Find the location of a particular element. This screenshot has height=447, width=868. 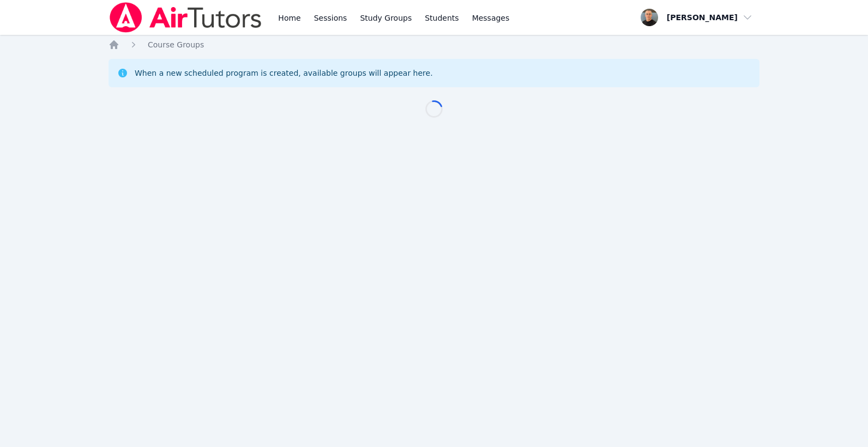

img: Air Tutors is located at coordinates (185, 18).